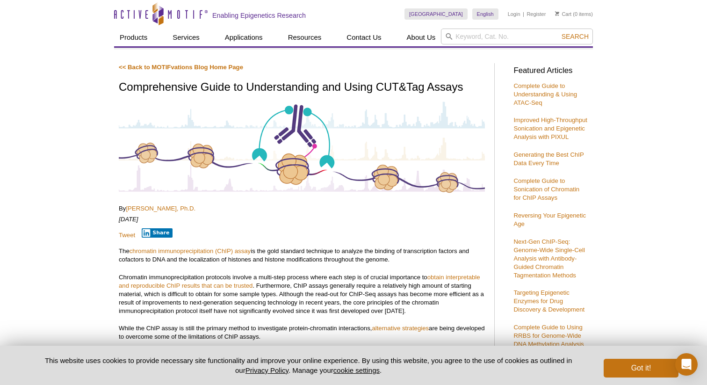  What do you see at coordinates (549, 159) in the screenshot?
I see `a: Generating the Best ChIP Data Every Time` at bounding box center [549, 159].